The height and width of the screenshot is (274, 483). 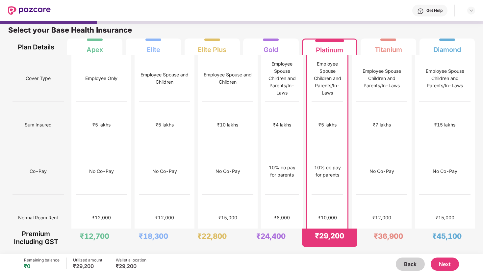 I want to click on div: ₹15 lakhs, so click(x=445, y=125).